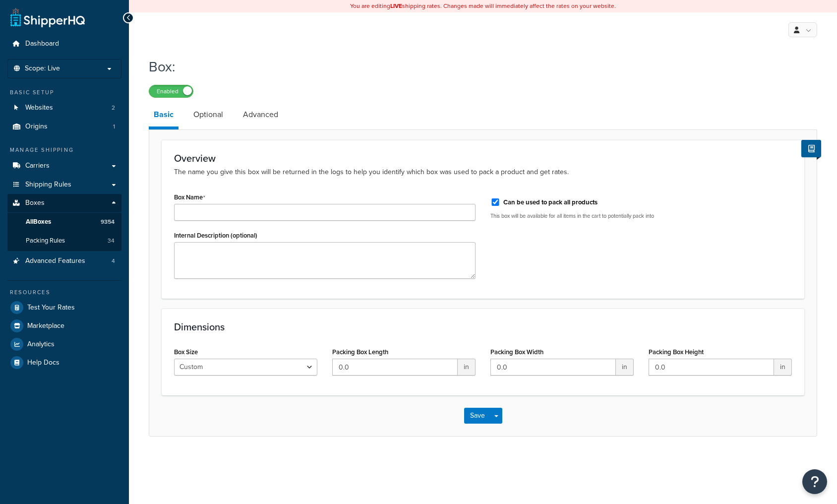  Describe the element at coordinates (814, 481) in the screenshot. I see `button: Open Resource Center` at that location.